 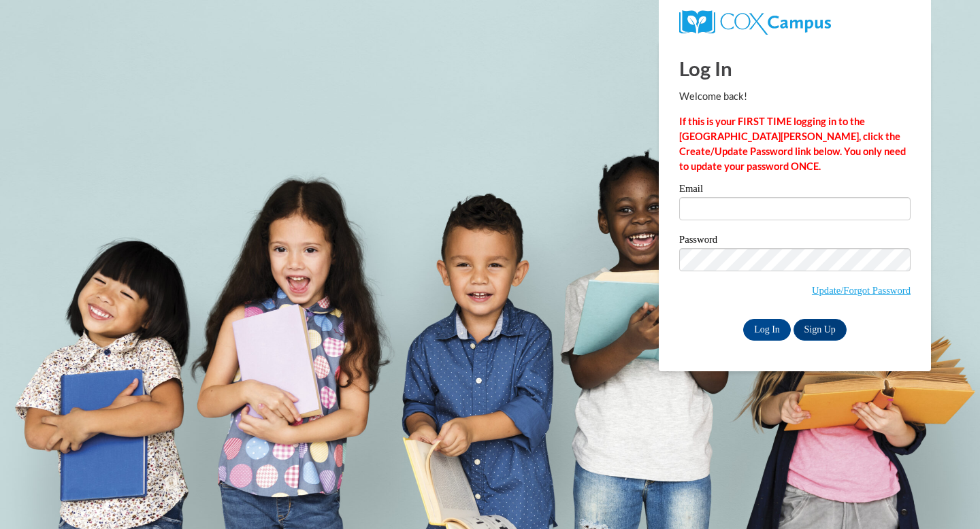 I want to click on h1: Log In, so click(x=794, y=68).